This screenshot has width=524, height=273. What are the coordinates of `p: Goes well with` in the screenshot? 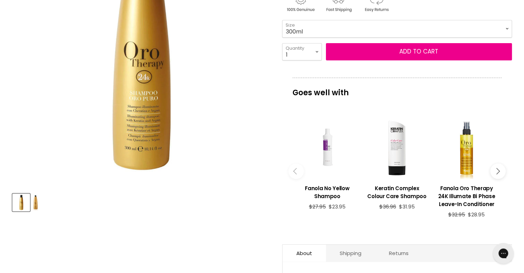 It's located at (397, 89).